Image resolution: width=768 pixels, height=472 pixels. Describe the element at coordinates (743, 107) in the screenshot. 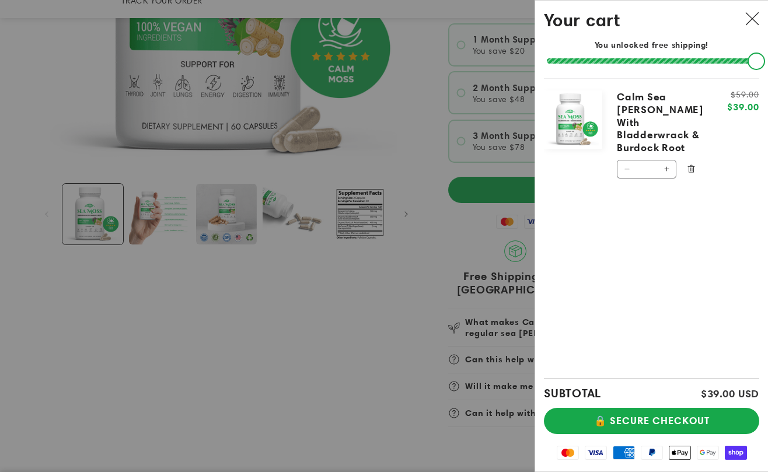

I see `span: $39.00` at that location.